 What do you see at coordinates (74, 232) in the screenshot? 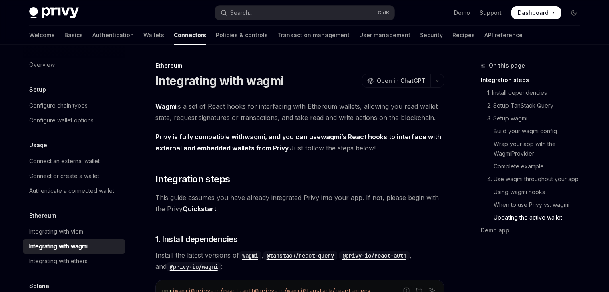
I see `a: Integrating with viem` at bounding box center [74, 232].